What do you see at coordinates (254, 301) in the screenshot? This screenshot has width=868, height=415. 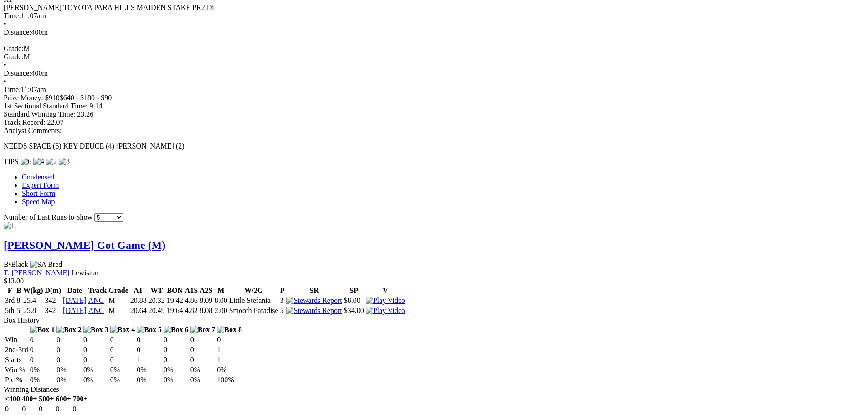 I see `td: Little Stefania` at bounding box center [254, 301].